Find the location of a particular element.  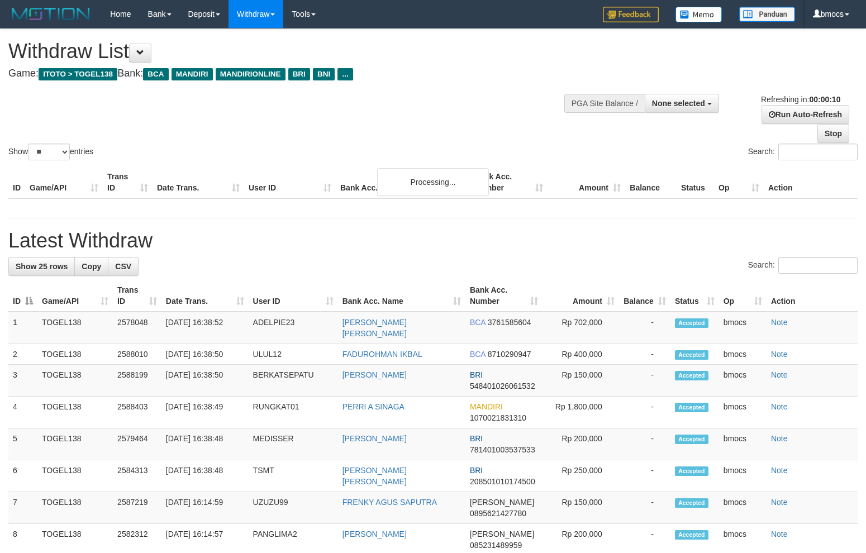

td: 2587219 is located at coordinates (137, 508).